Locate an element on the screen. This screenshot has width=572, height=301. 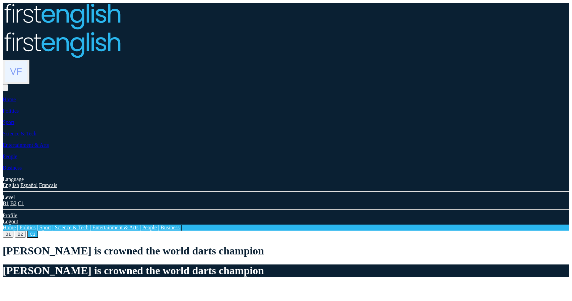
a: Español is located at coordinates (29, 185).